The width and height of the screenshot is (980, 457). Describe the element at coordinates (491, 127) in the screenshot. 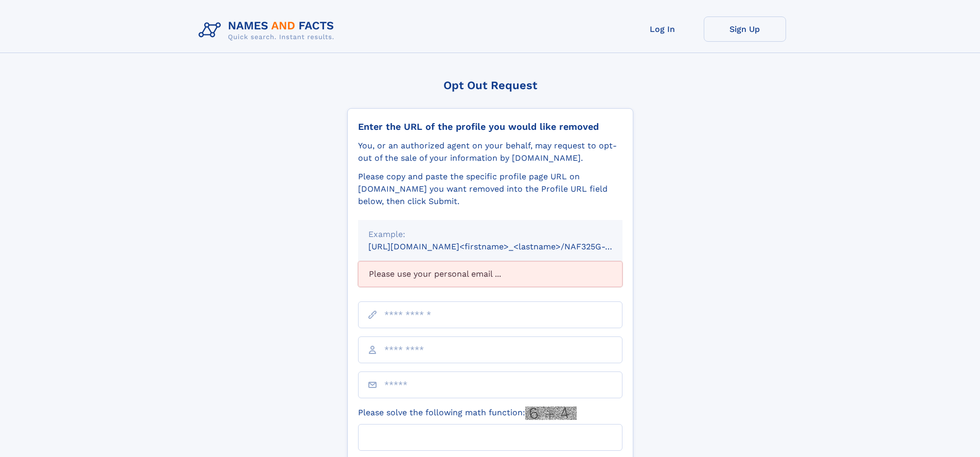

I see `div: Enter the URL of the profile you would like removed` at that location.